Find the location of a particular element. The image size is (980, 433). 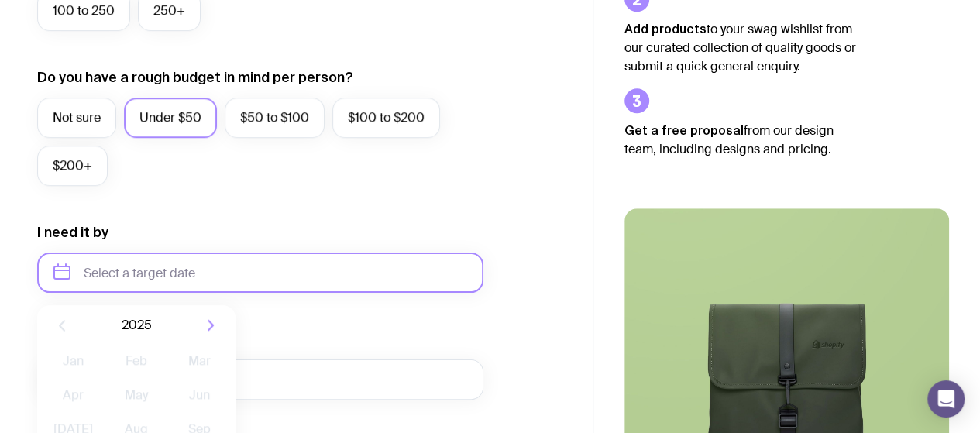

button: Jun is located at coordinates (200, 395).